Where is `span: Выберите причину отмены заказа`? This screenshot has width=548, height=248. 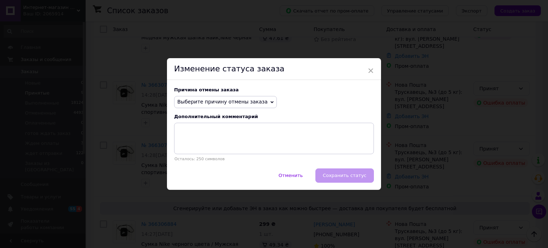
span: Выберите причину отмены заказа is located at coordinates (222, 102).